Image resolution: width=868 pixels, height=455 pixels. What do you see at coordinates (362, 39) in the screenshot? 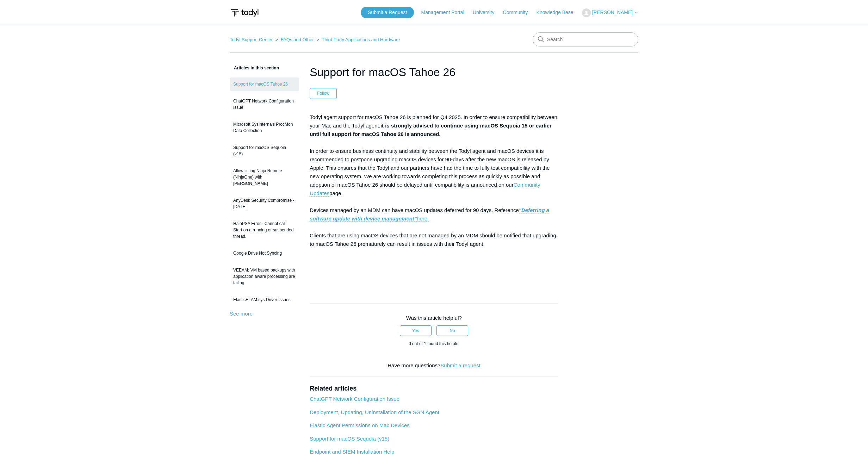
I see `a: Third Party Applications and Hardware` at bounding box center [362, 39].